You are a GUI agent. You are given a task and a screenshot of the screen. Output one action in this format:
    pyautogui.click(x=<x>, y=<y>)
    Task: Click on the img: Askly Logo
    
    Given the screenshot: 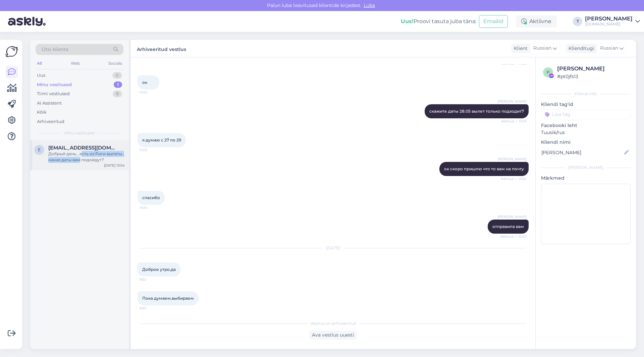 What is the action you would take?
    pyautogui.click(x=12, y=52)
    